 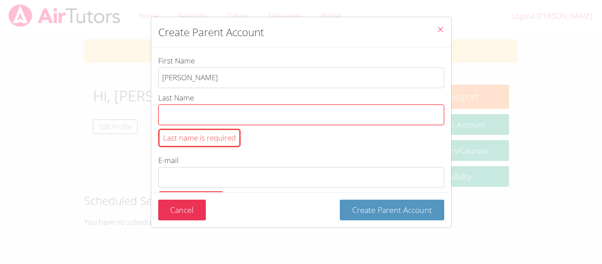 I want to click on button: Create Parent Account, so click(x=392, y=210).